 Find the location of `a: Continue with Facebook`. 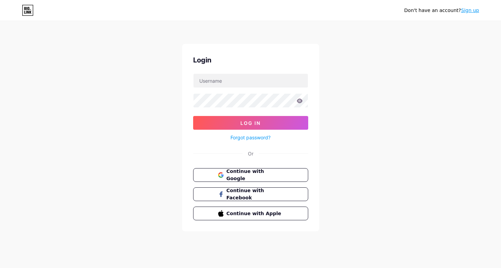

a: Continue with Facebook is located at coordinates (251, 194).